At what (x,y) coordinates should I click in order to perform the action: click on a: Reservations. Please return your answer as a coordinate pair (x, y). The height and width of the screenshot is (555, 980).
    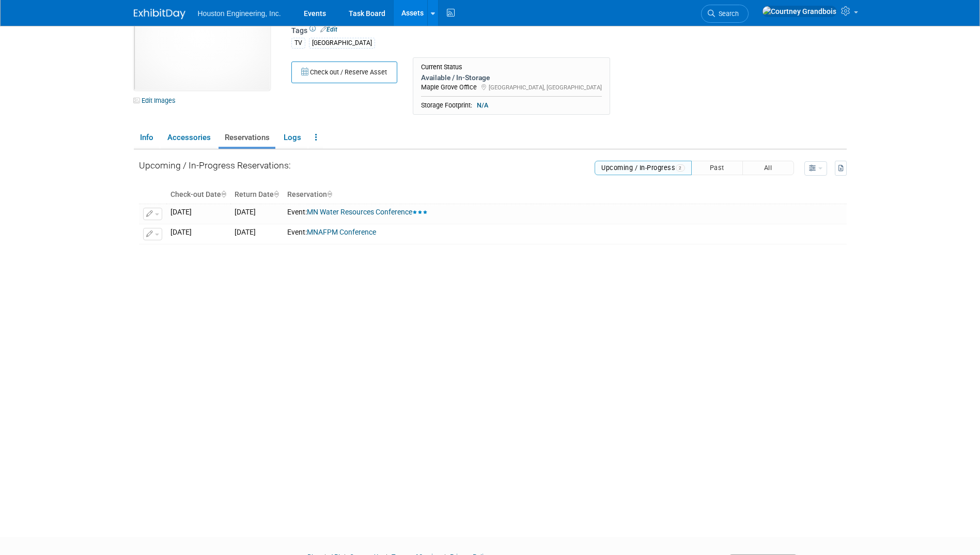
    Looking at the image, I should click on (247, 137).